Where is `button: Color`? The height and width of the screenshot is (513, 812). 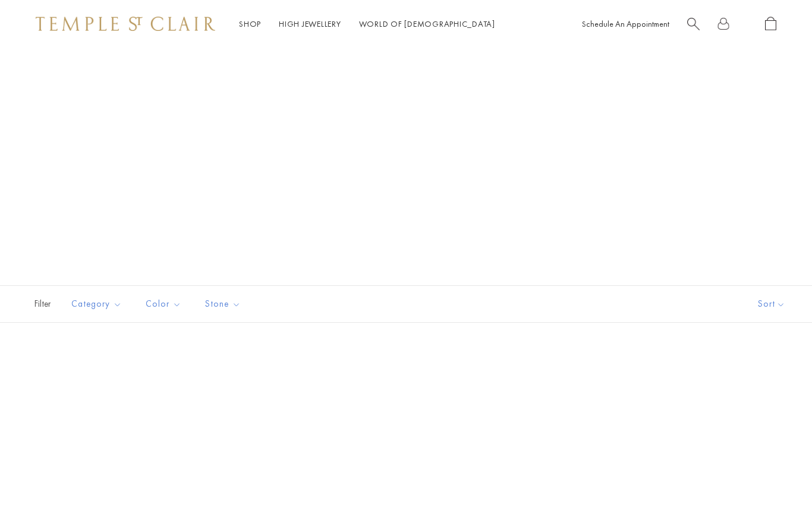 button: Color is located at coordinates (163, 304).